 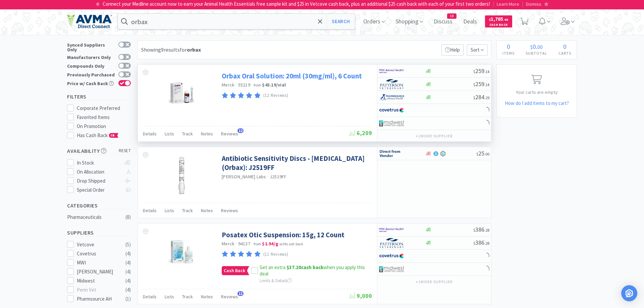 What do you see at coordinates (487, 98) in the screenshot?
I see `span: . 29` at bounding box center [487, 98].